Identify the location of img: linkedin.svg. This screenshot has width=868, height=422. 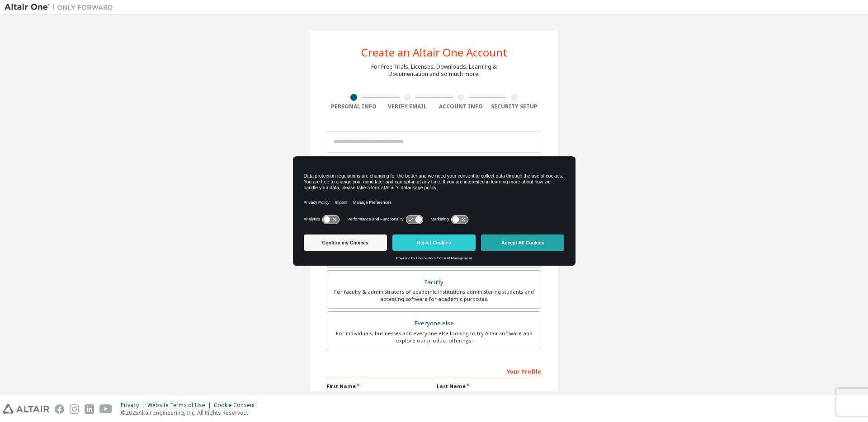
(89, 409).